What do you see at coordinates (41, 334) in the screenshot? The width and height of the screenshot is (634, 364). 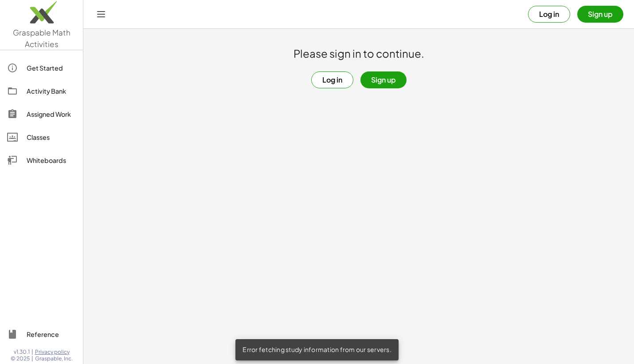 I see `a: Reference` at bounding box center [41, 334].